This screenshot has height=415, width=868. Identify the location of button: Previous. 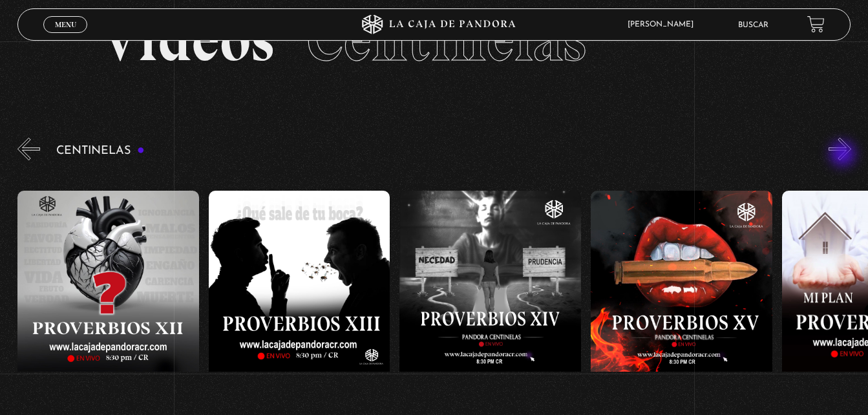
(28, 149).